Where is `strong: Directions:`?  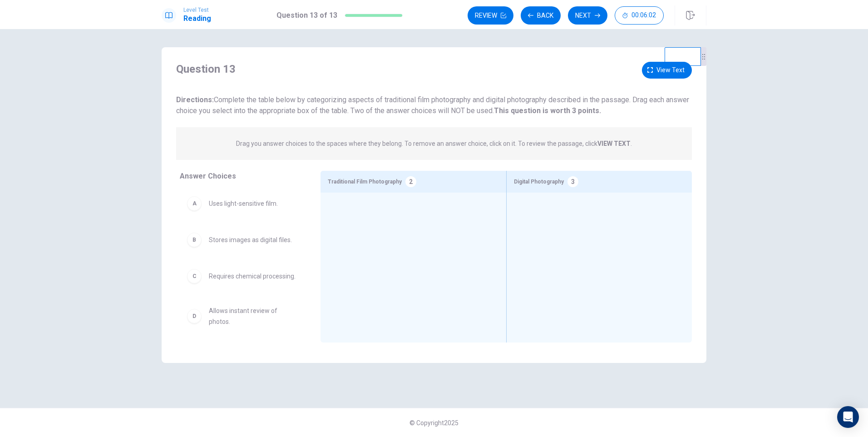 strong: Directions: is located at coordinates (195, 99).